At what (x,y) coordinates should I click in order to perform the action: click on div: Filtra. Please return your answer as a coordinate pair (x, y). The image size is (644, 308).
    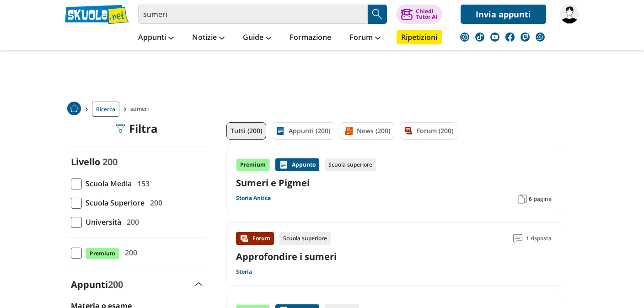
    Looking at the image, I should click on (137, 129).